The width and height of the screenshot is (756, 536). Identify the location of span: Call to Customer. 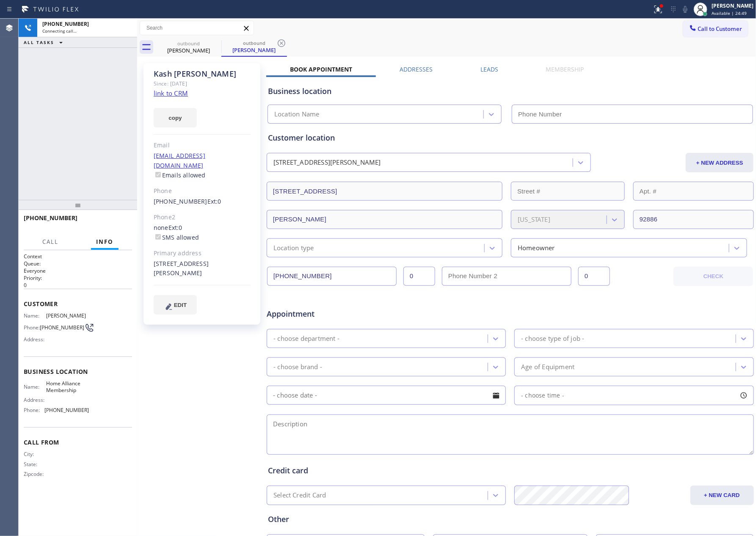
(720, 28).